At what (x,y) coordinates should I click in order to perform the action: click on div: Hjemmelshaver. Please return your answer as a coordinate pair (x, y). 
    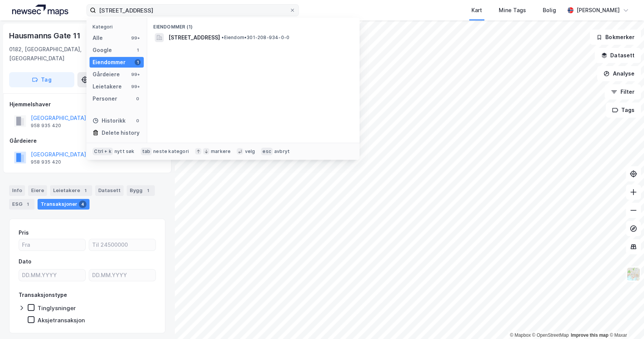
    Looking at the image, I should click on (87, 104).